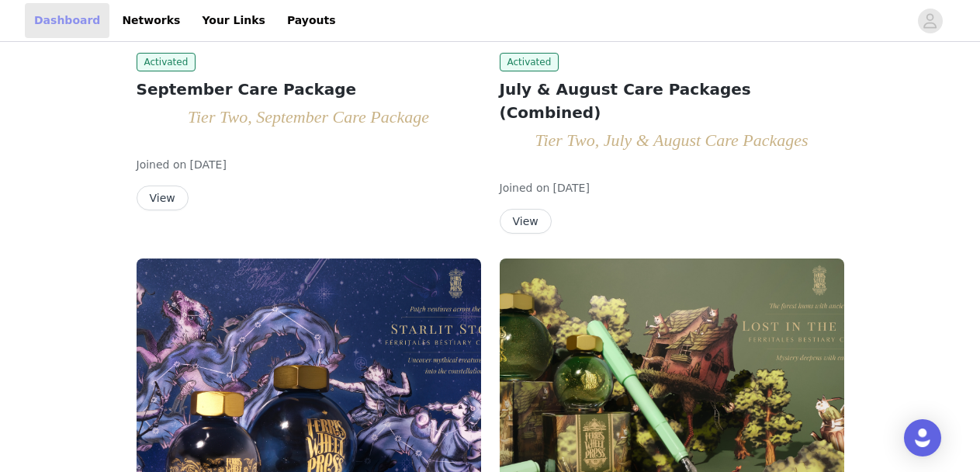 The width and height of the screenshot is (980, 472). I want to click on div: avatar, so click(929, 21).